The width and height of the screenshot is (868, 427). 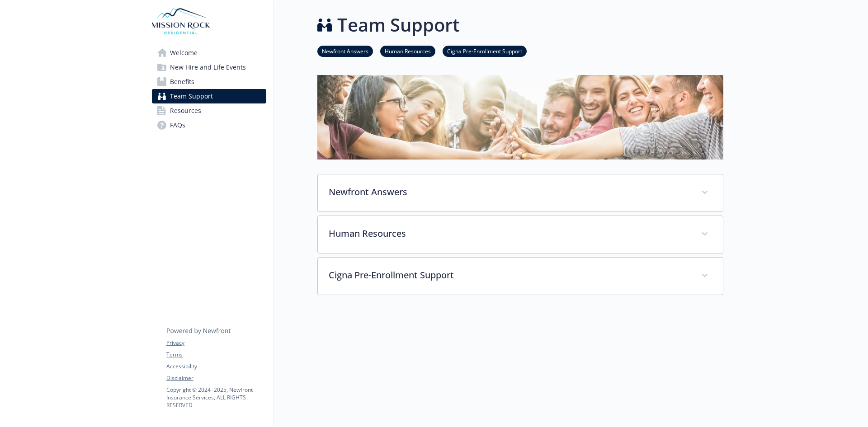 What do you see at coordinates (398, 25) in the screenshot?
I see `h1: Team Support` at bounding box center [398, 25].